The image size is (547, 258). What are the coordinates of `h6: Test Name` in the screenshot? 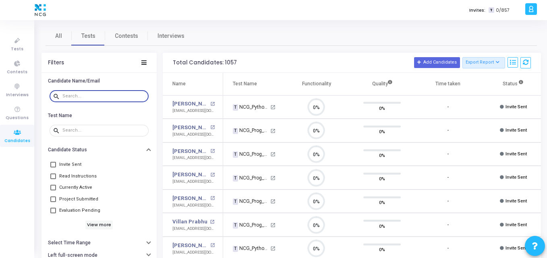 It's located at (60, 116).